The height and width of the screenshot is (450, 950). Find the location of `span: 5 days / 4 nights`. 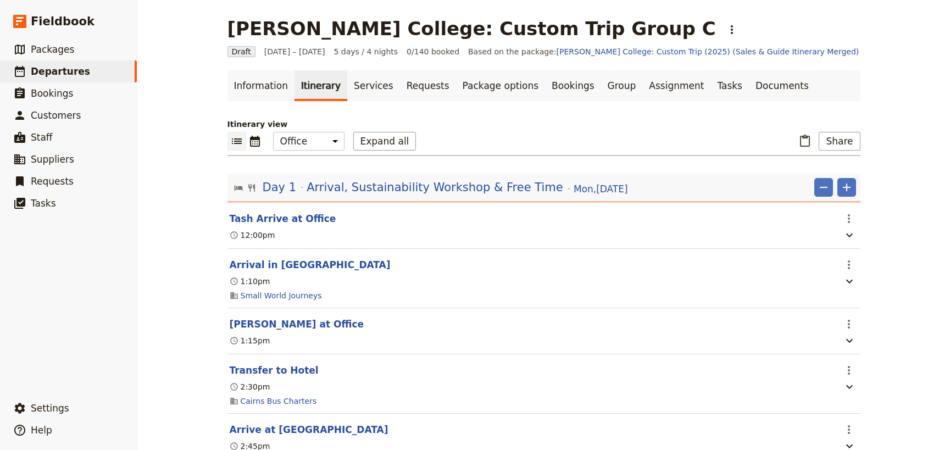

span: 5 days / 4 nights is located at coordinates (365, 52).